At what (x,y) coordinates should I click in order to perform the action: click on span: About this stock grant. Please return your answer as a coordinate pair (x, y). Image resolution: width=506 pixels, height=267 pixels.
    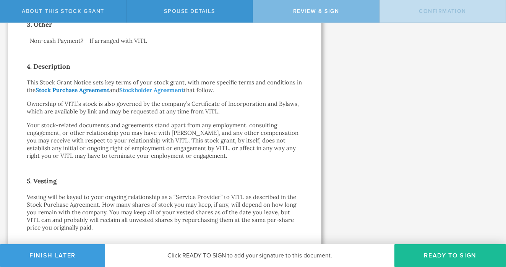
    Looking at the image, I should click on (63, 11).